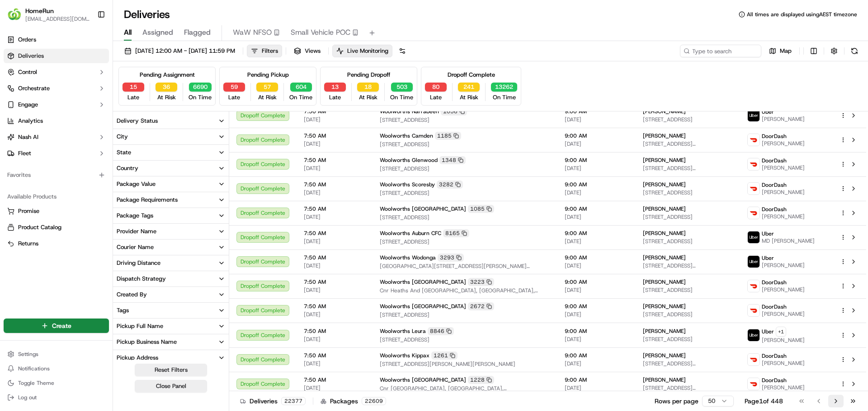  I want to click on span: Woolworths Leura, so click(402, 331).